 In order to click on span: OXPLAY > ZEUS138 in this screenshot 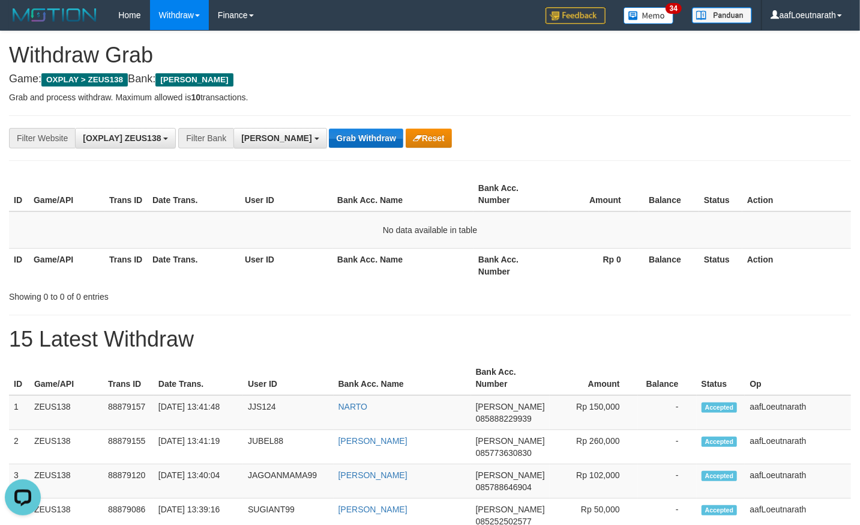, I will do `click(85, 80)`.